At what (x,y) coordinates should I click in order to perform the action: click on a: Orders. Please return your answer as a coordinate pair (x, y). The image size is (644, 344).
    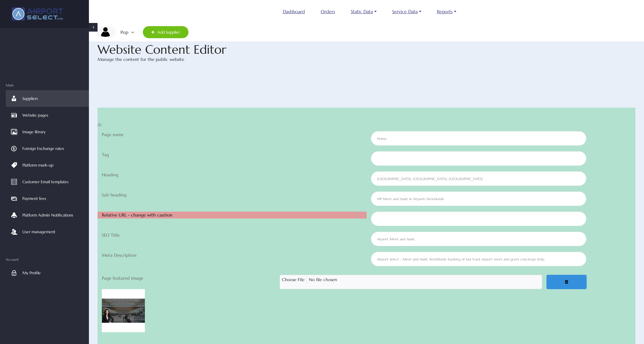
    Looking at the image, I should click on (328, 12).